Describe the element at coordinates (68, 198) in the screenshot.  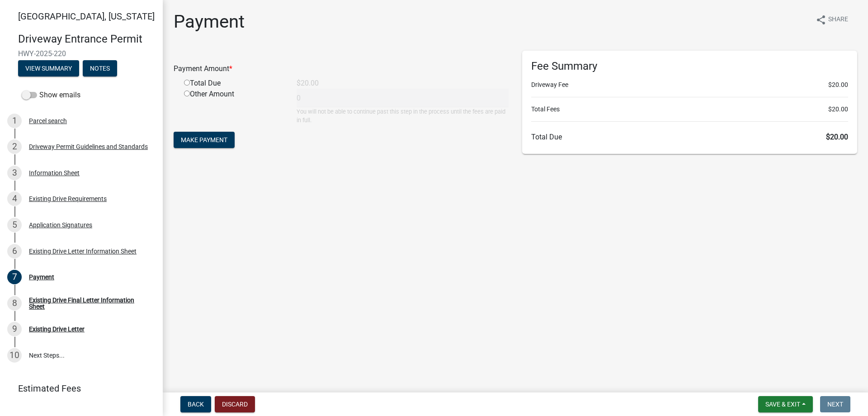
I see `div: Existing Drive Requirements` at that location.